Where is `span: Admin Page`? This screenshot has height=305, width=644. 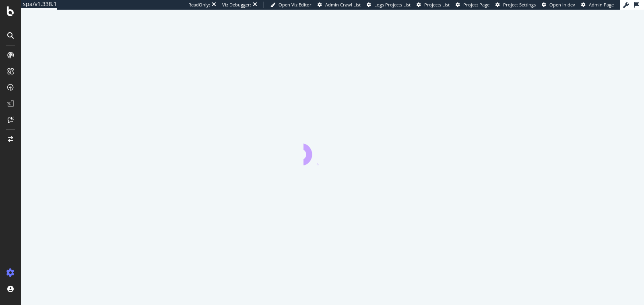
span: Admin Page is located at coordinates (601, 4).